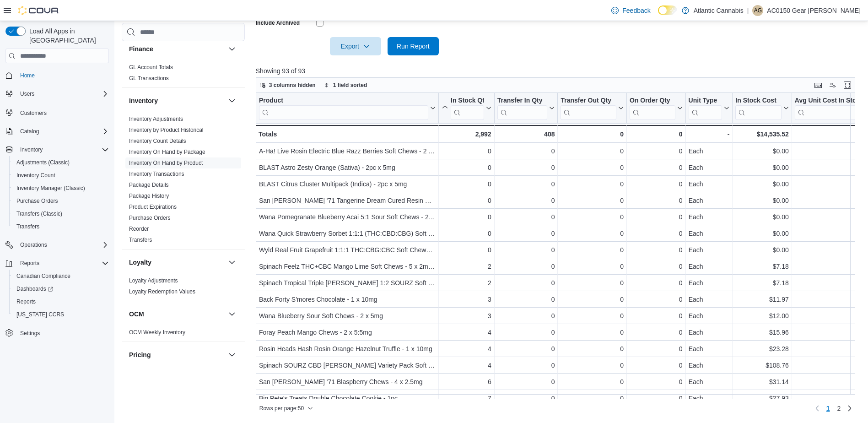  I want to click on span: Dark Mode, so click(658, 15).